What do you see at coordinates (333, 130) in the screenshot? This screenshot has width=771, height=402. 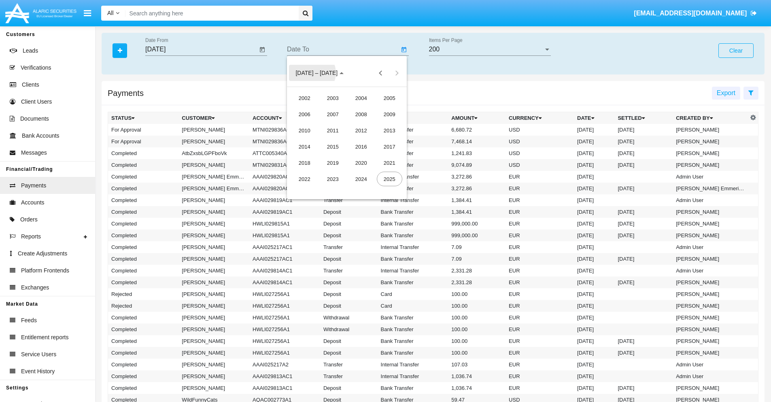 I see `div: 2011` at bounding box center [333, 130].